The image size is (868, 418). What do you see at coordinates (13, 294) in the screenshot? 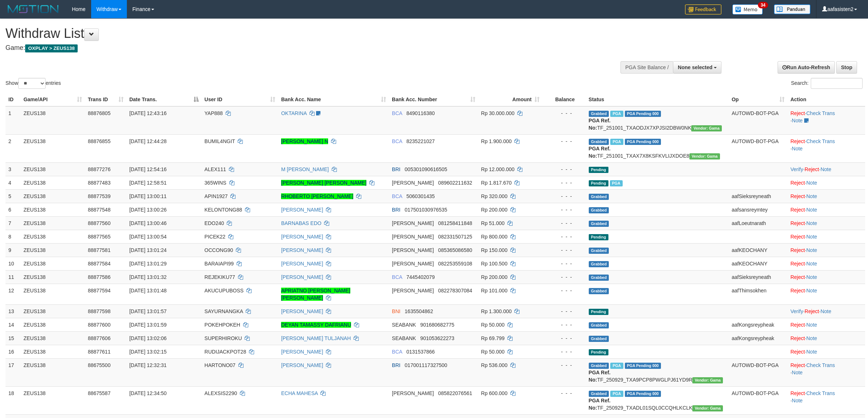
I see `td: 12` at bounding box center [13, 294].